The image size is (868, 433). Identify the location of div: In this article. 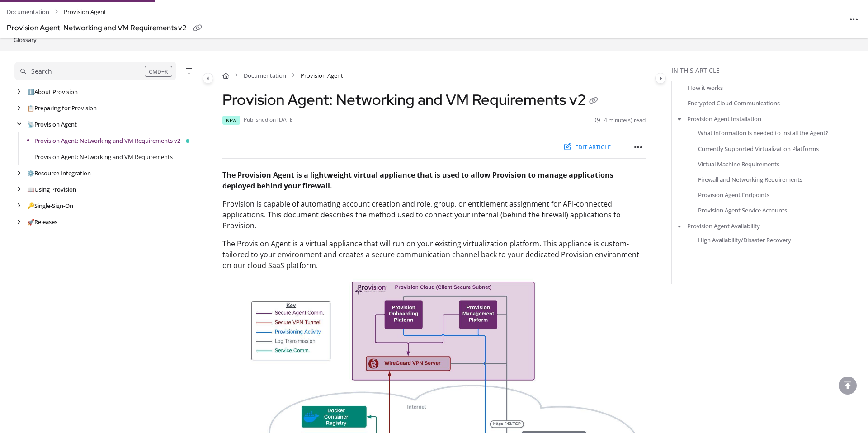
(767, 71).